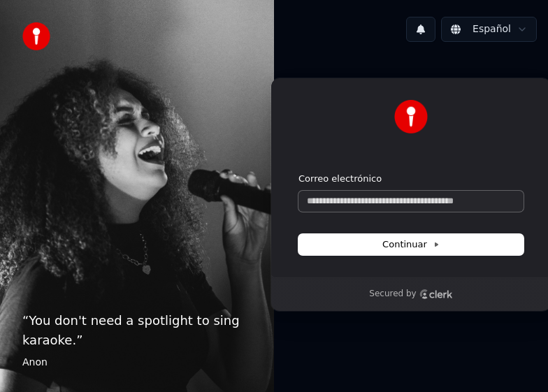  What do you see at coordinates (137, 330) in the screenshot?
I see `p: “ You don't need a spotlight to sing karaoke. ”` at bounding box center [137, 330].